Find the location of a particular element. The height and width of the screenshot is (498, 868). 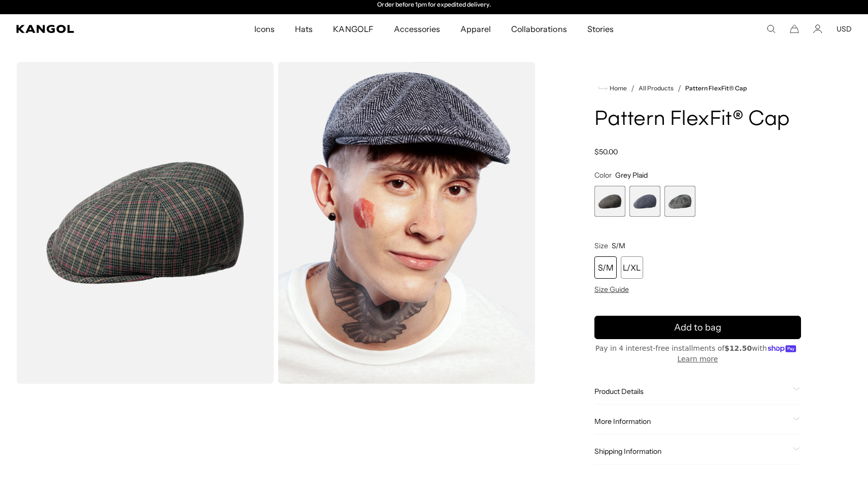

span: Hats is located at coordinates (303, 29).